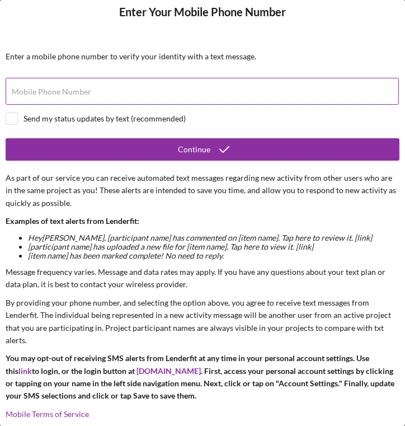 This screenshot has height=426, width=405. What do you see at coordinates (203, 322) in the screenshot?
I see `p: By providing your phone number, and selecting the option above, you agree to receive text message...` at bounding box center [203, 322].